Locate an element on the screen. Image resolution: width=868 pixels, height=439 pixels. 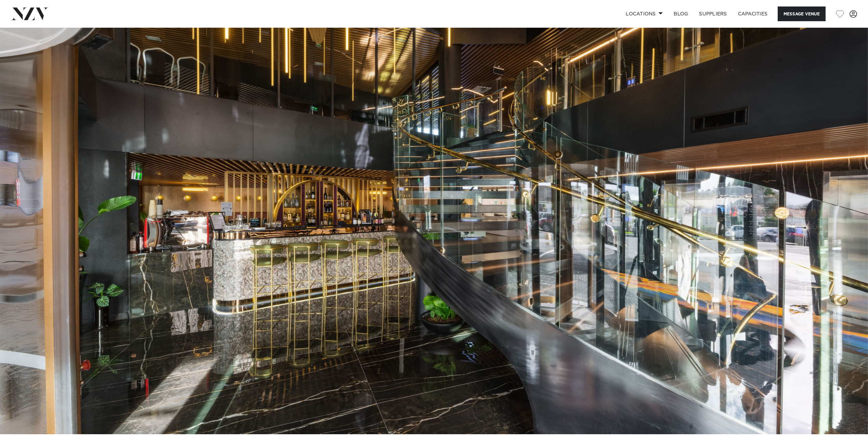
a: SUPPLIERS is located at coordinates (713, 13).